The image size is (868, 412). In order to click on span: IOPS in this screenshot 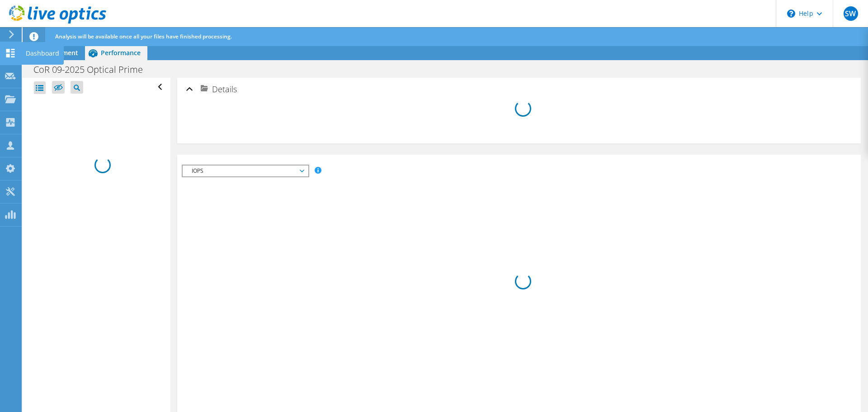, I will do `click(245, 171)`.